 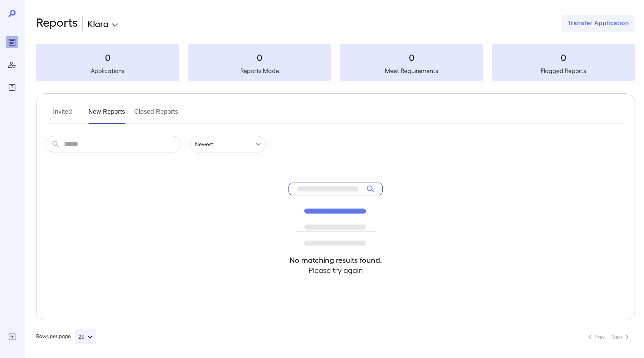 What do you see at coordinates (598, 24) in the screenshot?
I see `button: Transfer Application` at bounding box center [598, 24].